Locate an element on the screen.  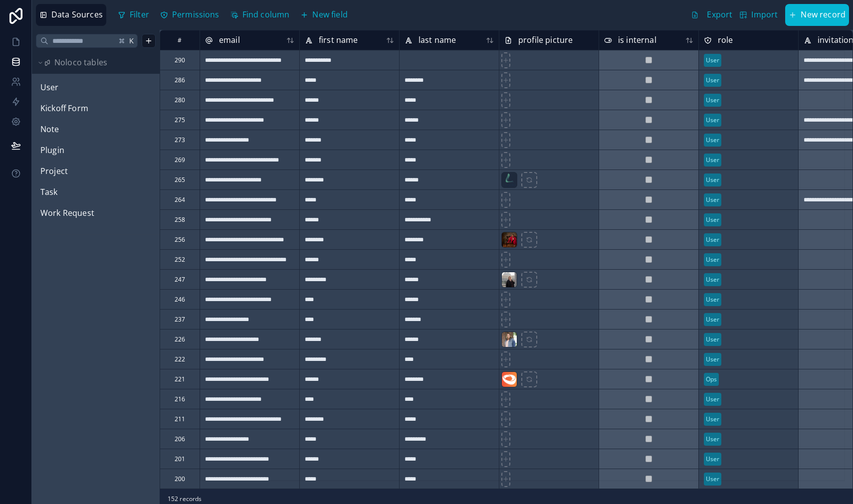
span: is internal is located at coordinates (637, 40).